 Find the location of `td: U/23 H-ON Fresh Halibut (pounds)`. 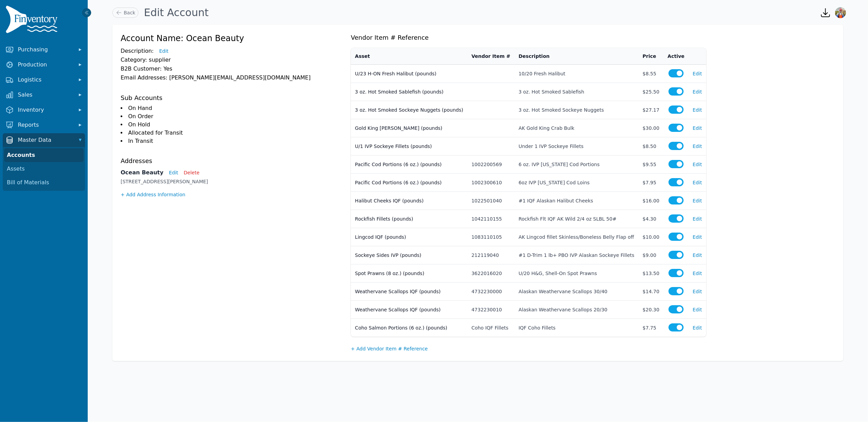

td: U/23 H-ON Fresh Halibut (pounds) is located at coordinates (409, 73).